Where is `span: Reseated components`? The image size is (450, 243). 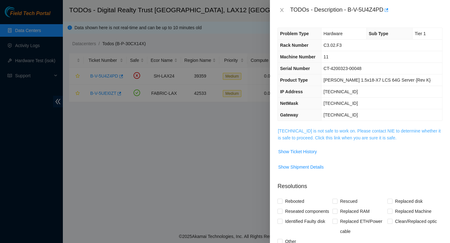 span: Reseated components is located at coordinates (307, 211).